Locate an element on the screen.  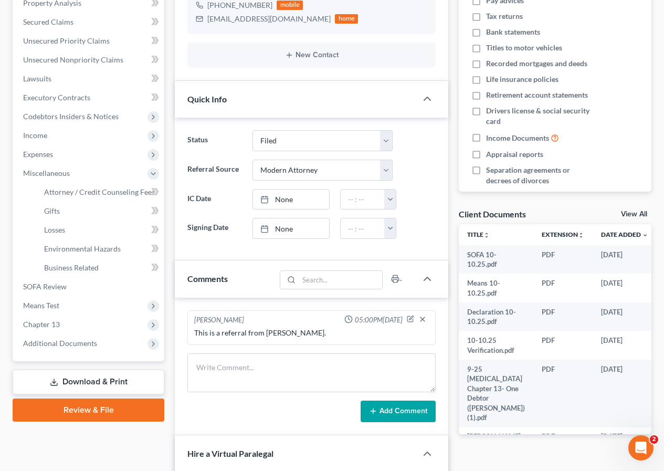
span: Means Test is located at coordinates (41, 305).